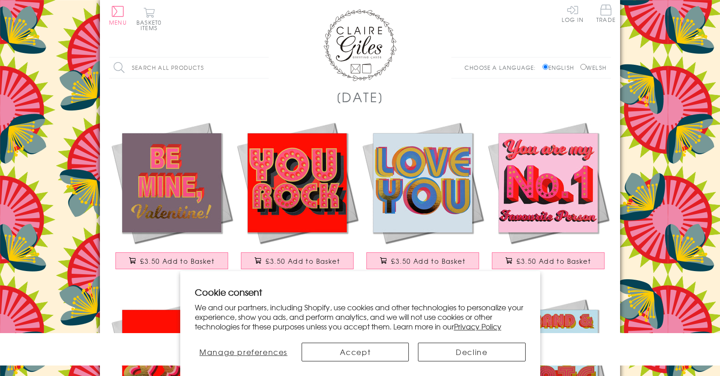  I want to click on p: We and our partners, including Shopify, use cookies and other technologies to personalize your ex..., so click(360, 317).